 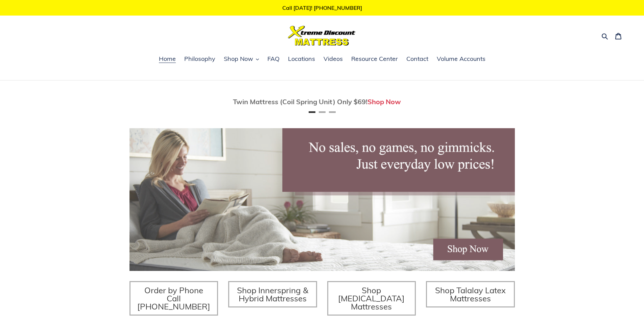 I want to click on img: herobannermay2022-1652879215306_1200x.jpg, so click(x=322, y=200).